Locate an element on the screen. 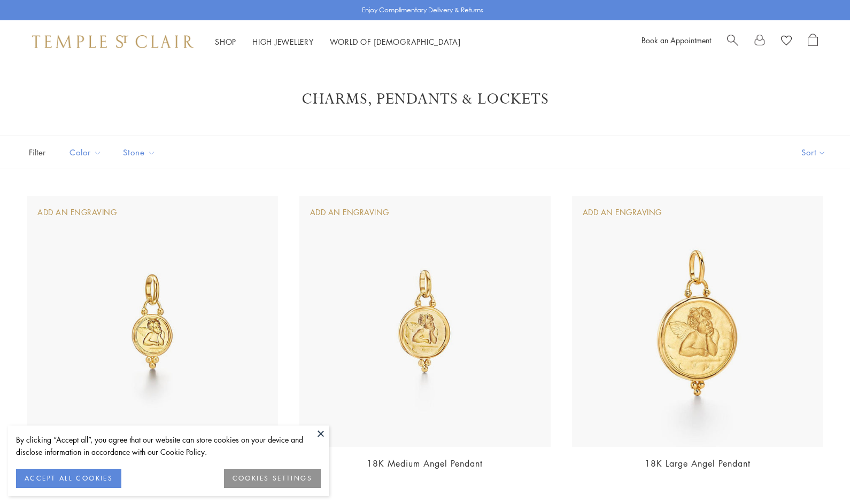  h1: Charms, Pendants & Lockets is located at coordinates (425, 99).